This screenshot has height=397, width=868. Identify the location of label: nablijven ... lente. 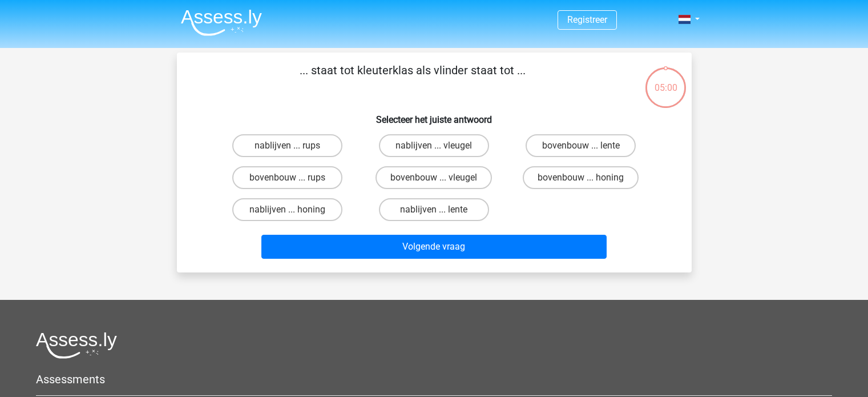
(434, 209).